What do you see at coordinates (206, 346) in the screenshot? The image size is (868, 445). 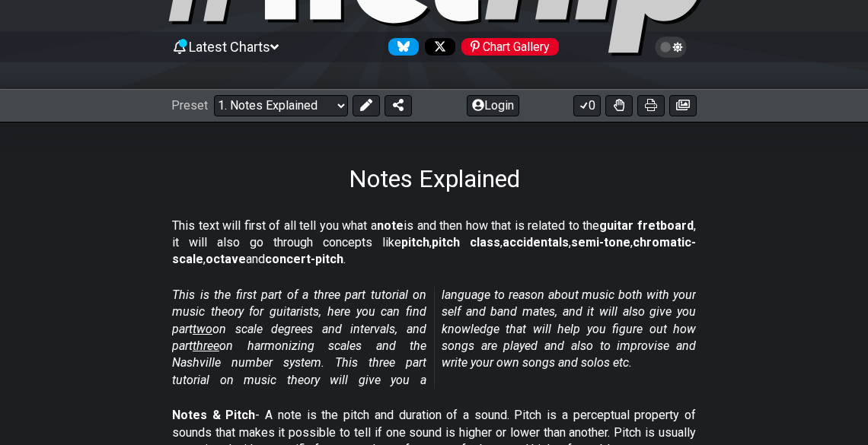 I see `span: three` at bounding box center [206, 346].